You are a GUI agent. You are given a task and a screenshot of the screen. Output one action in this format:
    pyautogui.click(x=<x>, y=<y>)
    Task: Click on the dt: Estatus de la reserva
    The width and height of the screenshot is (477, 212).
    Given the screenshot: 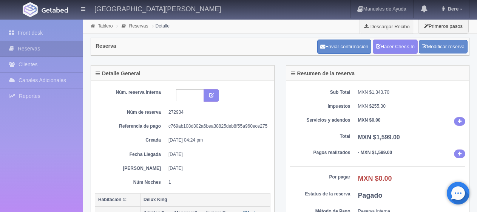 What is the action you would take?
    pyautogui.click(x=320, y=194)
    